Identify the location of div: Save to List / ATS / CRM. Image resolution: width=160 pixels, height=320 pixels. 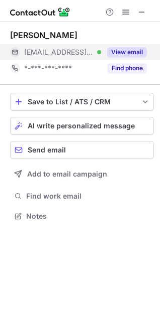
(82, 102).